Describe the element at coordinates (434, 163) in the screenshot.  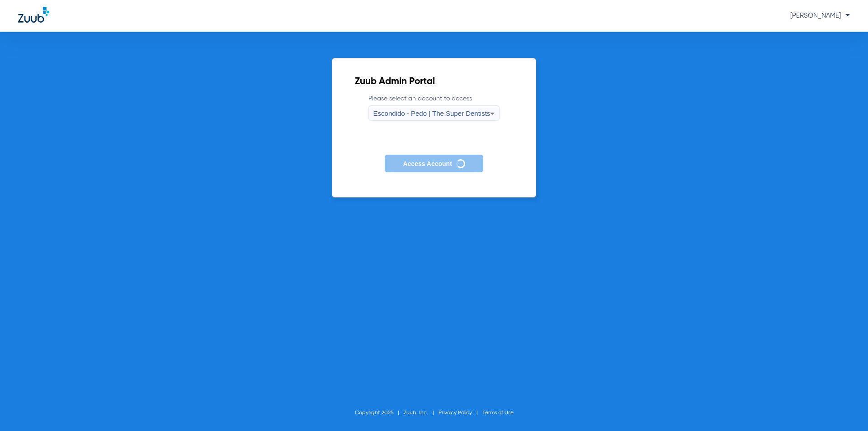
I see `button: Access Account` at that location.